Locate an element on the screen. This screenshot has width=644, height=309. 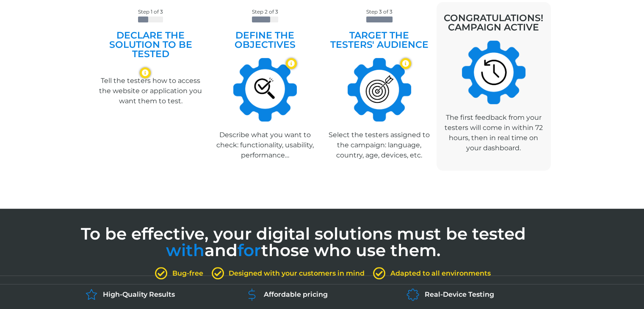
span: High-Quality Results is located at coordinates (138, 295).